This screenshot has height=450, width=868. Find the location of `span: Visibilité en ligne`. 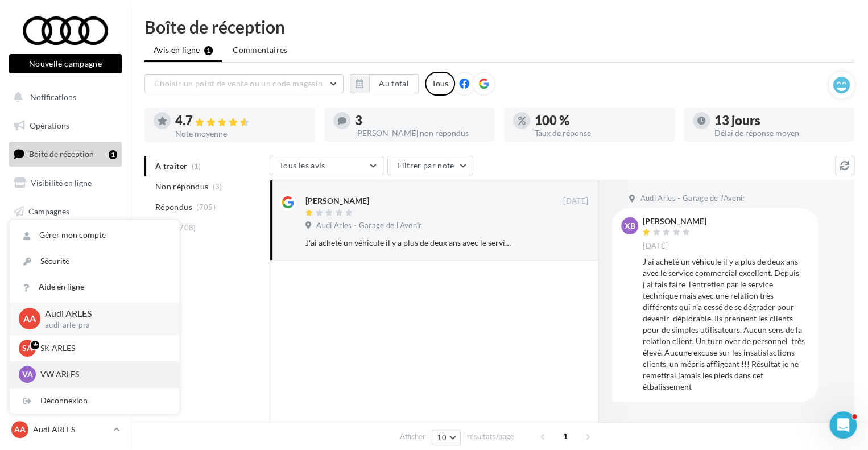

span: Visibilité en ligne is located at coordinates (61, 183).